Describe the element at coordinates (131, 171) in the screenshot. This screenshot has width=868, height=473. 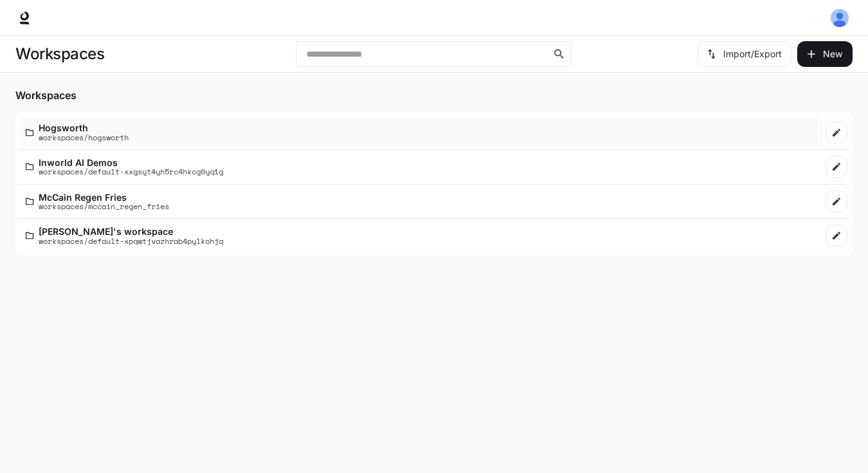
I see `p: workspaces/default-xxgsyt4yh5rc4hkcg0yq1g` at that location.